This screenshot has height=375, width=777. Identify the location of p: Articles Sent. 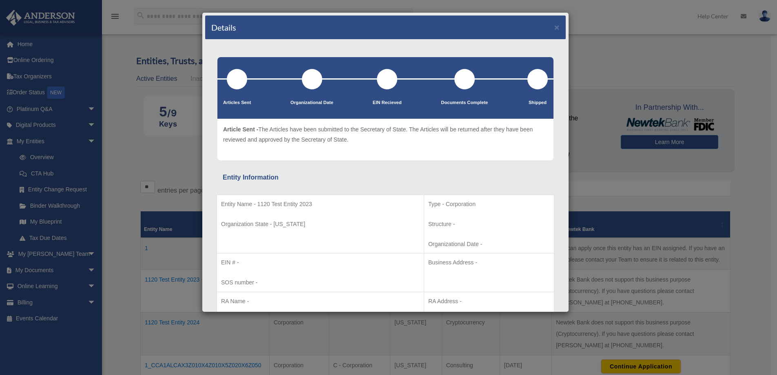
(237, 103).